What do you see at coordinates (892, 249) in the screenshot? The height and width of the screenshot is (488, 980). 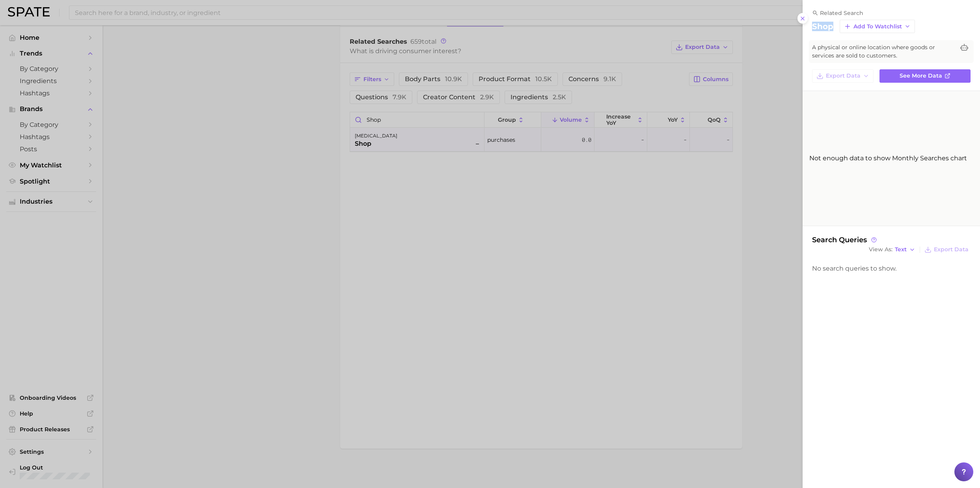 I see `button: View AsText` at bounding box center [892, 249].